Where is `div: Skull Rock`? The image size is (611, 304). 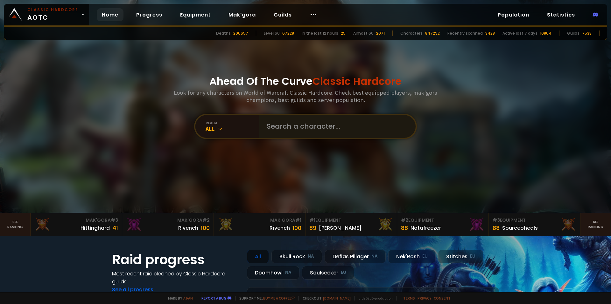 div: Skull Rock is located at coordinates (296, 257).